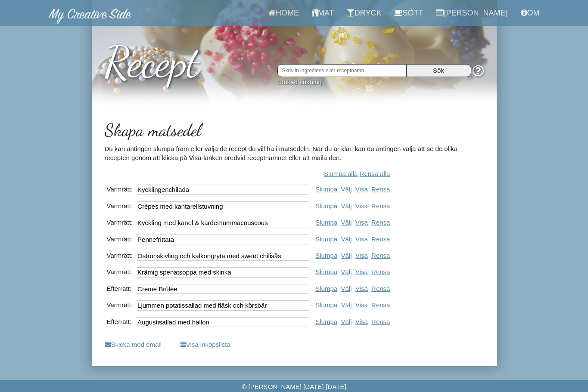  Describe the element at coordinates (299, 82) in the screenshot. I see `a: Utökad sökning` at that location.